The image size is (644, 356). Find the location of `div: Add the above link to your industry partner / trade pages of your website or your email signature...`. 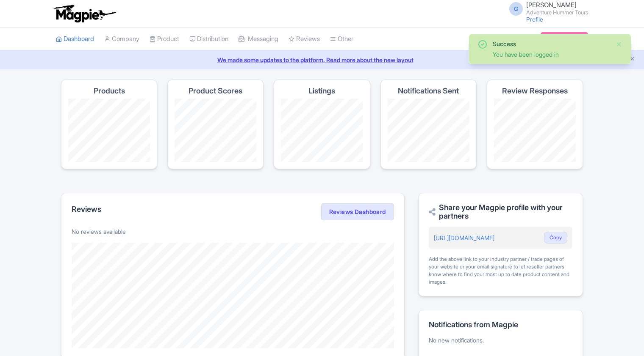

div: Add the above link to your industry partner / trade pages of your website or your email signature... is located at coordinates (500, 271).